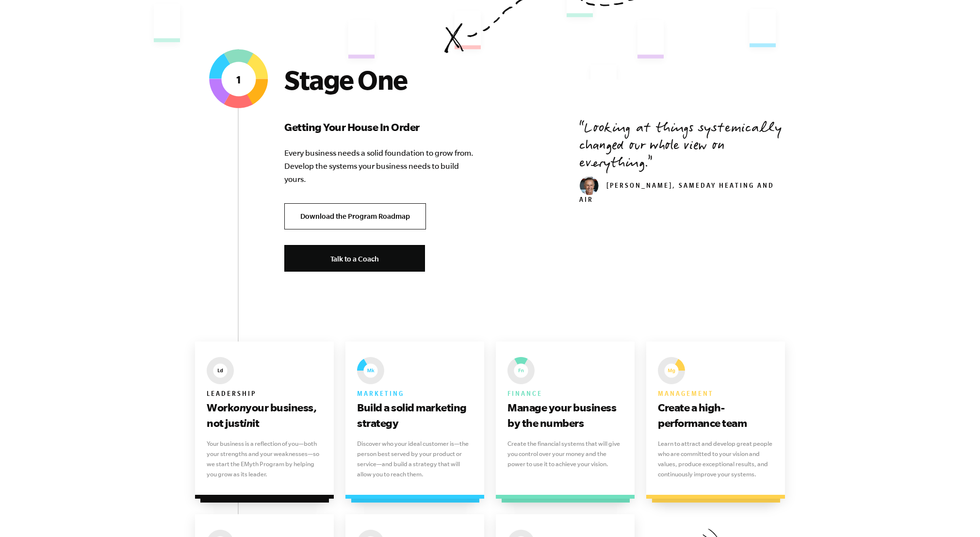 This screenshot has width=980, height=537. I want to click on h6: Management, so click(715, 394).